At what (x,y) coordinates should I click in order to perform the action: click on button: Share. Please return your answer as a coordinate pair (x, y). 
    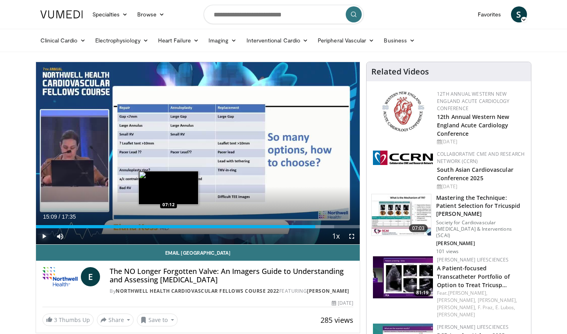
    Looking at the image, I should click on (115, 320).